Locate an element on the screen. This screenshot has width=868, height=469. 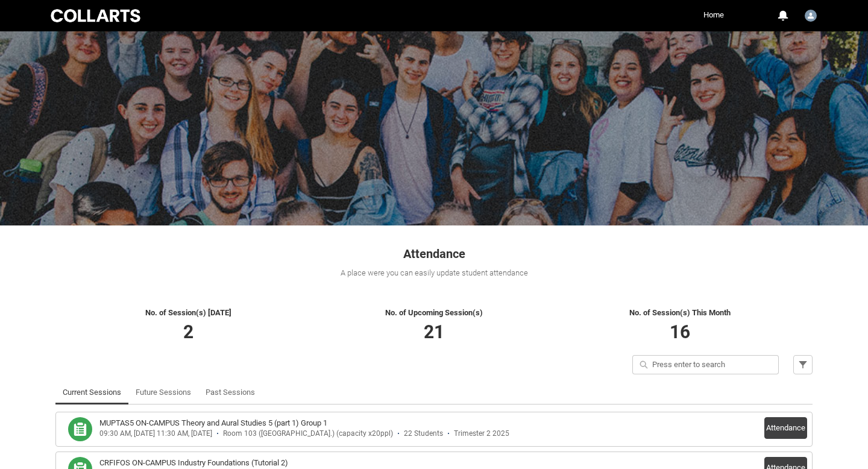
h3: CRFIFOS ON-CAMPUS Industry Foundations (Tutorial 2) is located at coordinates (193, 463).